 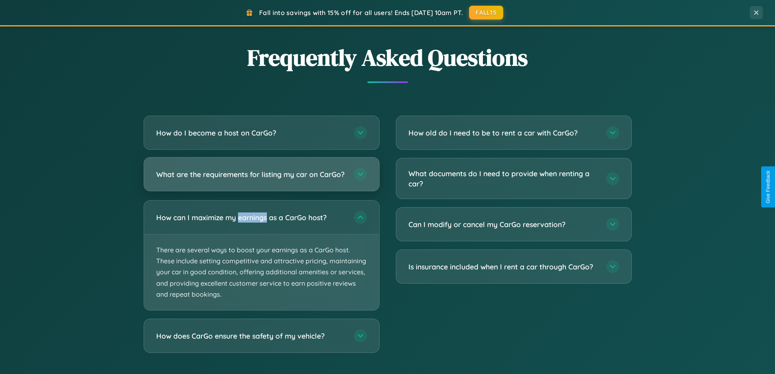 I want to click on h3: How do I become a host on CarGo?, so click(x=251, y=133).